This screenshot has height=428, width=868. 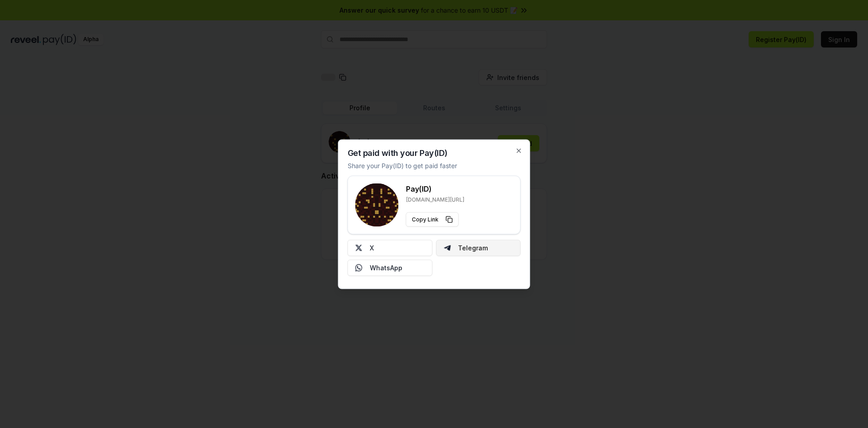 I want to click on h2: Get paid with your Pay(ID), so click(x=398, y=153).